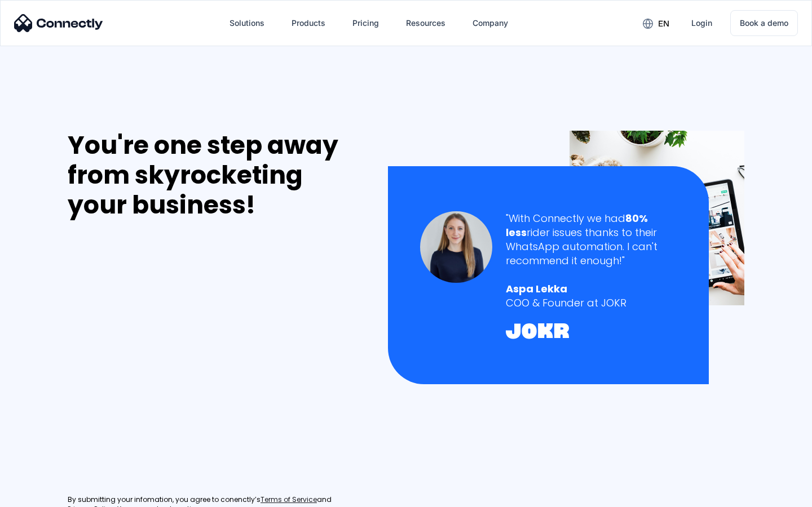 The width and height of the screenshot is (812, 507). What do you see at coordinates (39, 495) in the screenshot?
I see `aside: Language selected: English` at bounding box center [39, 495].